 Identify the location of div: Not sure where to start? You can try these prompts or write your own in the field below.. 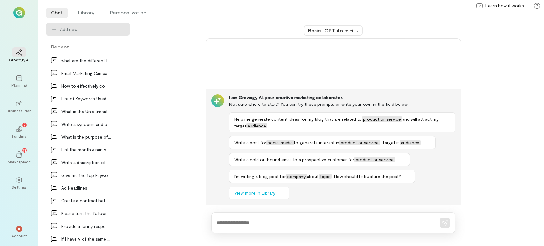
(342, 104).